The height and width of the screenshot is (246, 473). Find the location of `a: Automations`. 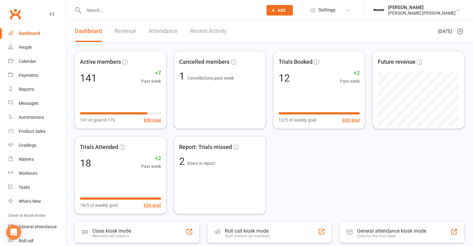

a: Automations is located at coordinates (37, 117).